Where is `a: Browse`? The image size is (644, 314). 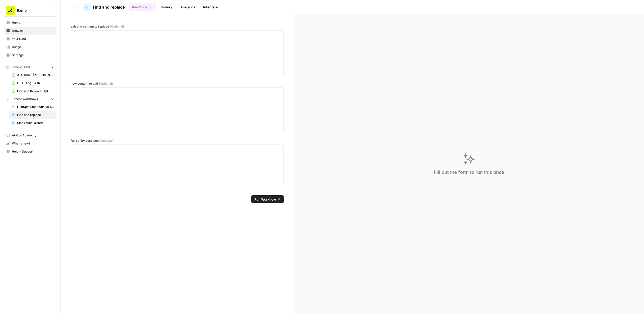
a: Browse is located at coordinates (30, 31).